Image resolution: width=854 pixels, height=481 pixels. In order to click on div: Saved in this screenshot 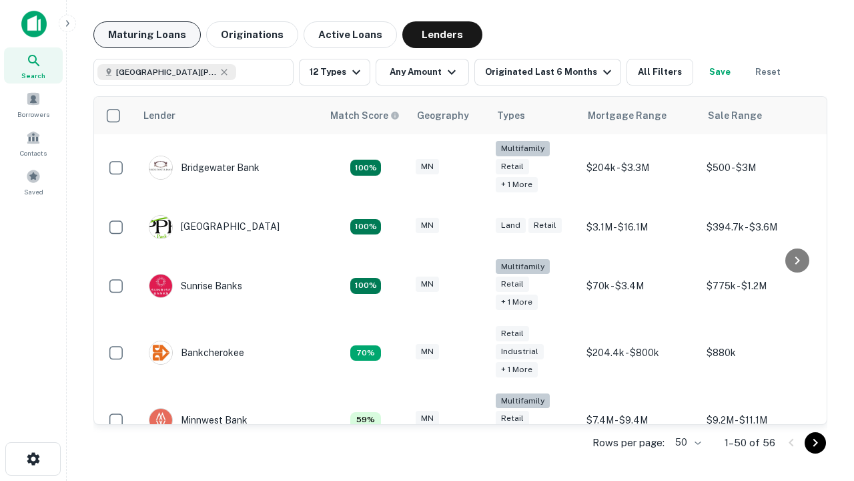, I will do `click(33, 182)`.